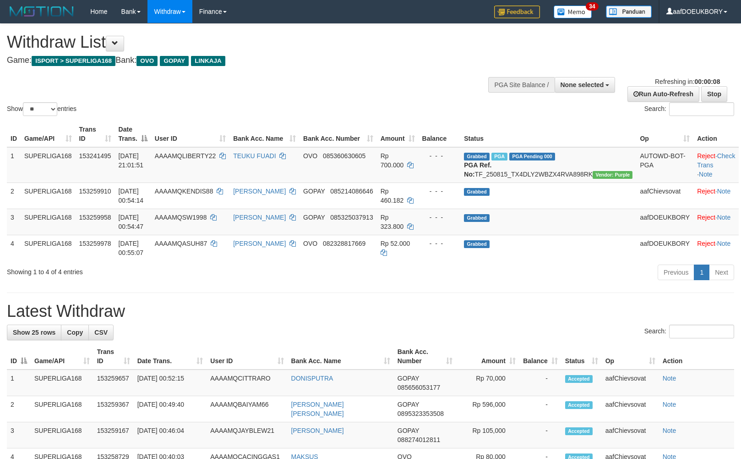 This screenshot has height=459, width=741. What do you see at coordinates (517, 12) in the screenshot?
I see `img: Feedback.jpg` at bounding box center [517, 12].